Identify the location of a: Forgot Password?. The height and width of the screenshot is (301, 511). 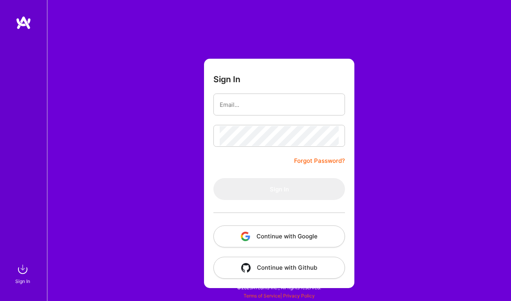
(319, 161).